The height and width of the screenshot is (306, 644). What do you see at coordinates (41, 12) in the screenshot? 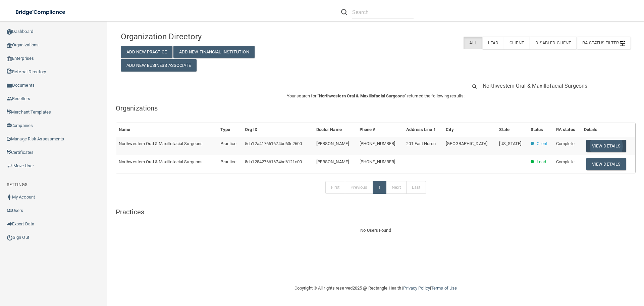
I see `img: bridge_compliance_login_screen.278c3ca4.svg` at bounding box center [41, 12].